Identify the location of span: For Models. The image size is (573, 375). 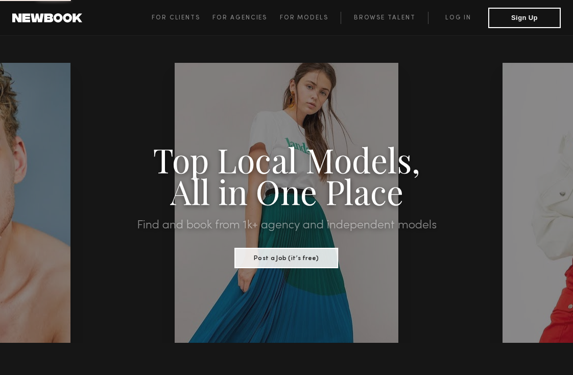
(304, 18).